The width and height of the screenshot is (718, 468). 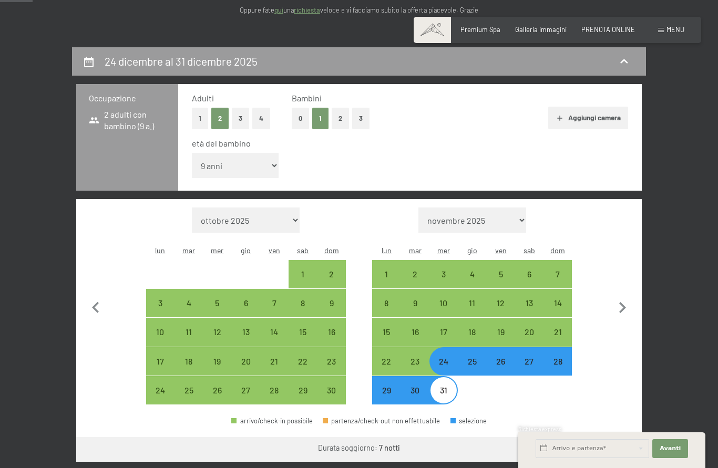 I want to click on div: Mon Nov 10 2025, so click(x=160, y=332).